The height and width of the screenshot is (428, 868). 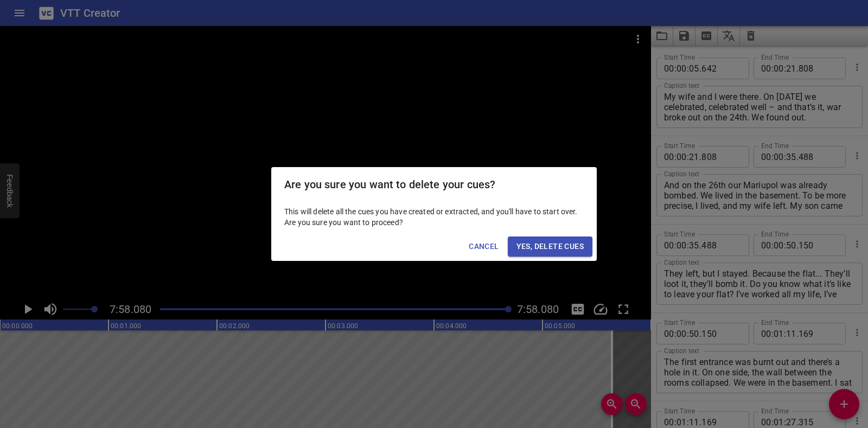 What do you see at coordinates (550, 246) in the screenshot?
I see `span: Yes, Delete Cues` at bounding box center [550, 246].